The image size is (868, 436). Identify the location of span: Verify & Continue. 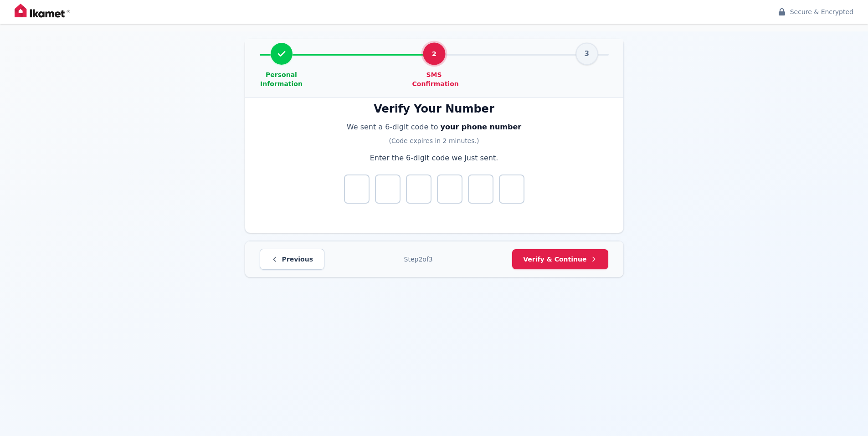
(560, 259).